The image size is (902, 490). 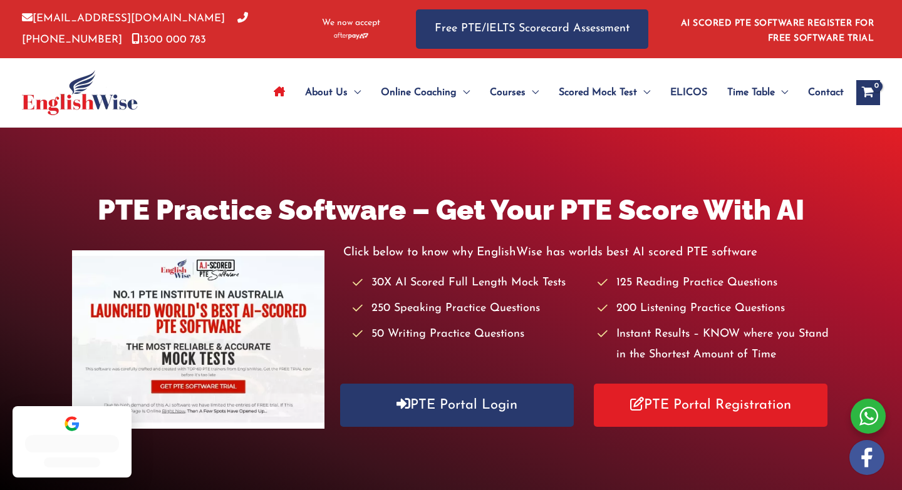 What do you see at coordinates (713, 283) in the screenshot?
I see `li: 125 Reading Practice Questions` at bounding box center [713, 283].